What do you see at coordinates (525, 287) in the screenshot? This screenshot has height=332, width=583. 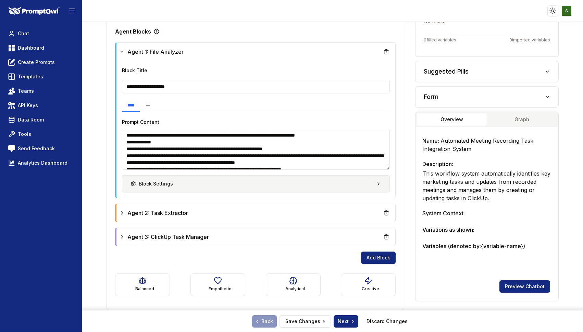 I see `button: Preview Chatbot` at bounding box center [525, 287].